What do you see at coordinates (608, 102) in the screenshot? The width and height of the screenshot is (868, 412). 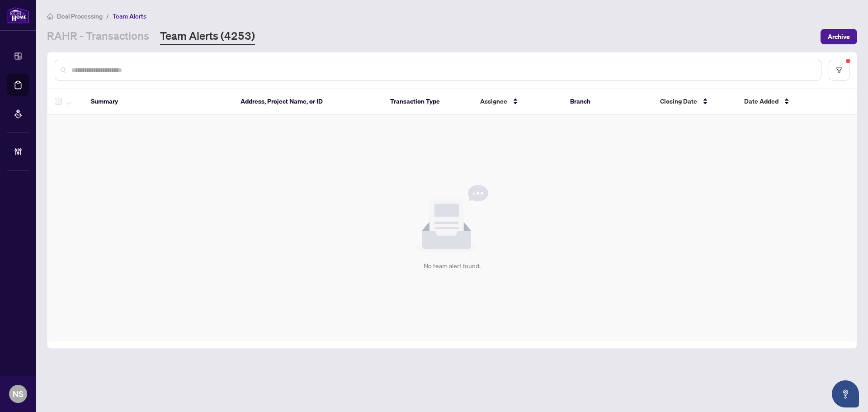 I see `th: Branch` at bounding box center [608, 102].